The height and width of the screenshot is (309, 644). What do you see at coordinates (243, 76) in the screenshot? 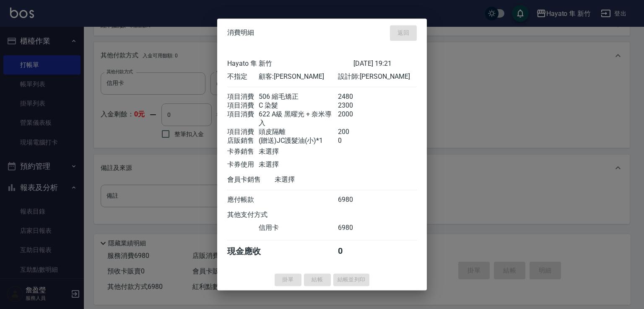
I see `div: 不指定` at bounding box center [243, 76].